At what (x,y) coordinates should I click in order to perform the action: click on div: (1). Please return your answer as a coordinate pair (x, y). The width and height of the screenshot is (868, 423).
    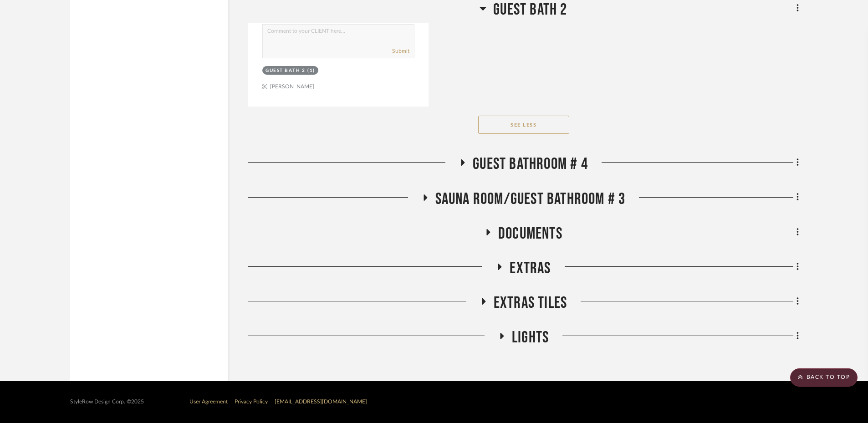
    Looking at the image, I should click on (311, 71).